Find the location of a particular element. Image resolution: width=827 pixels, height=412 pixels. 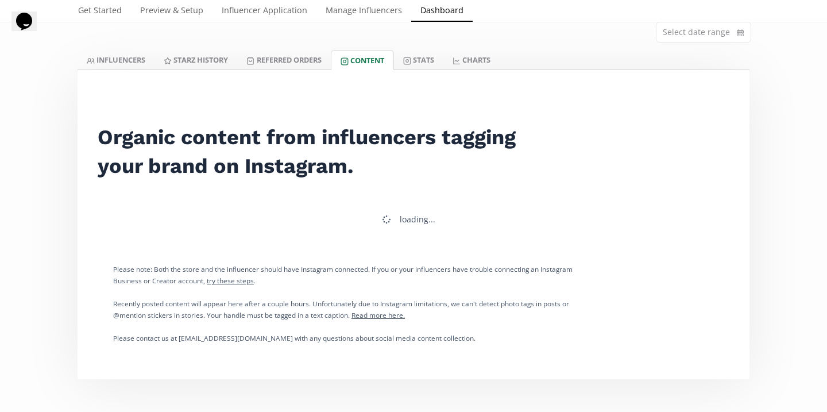

u: Read more here. is located at coordinates (378, 315).